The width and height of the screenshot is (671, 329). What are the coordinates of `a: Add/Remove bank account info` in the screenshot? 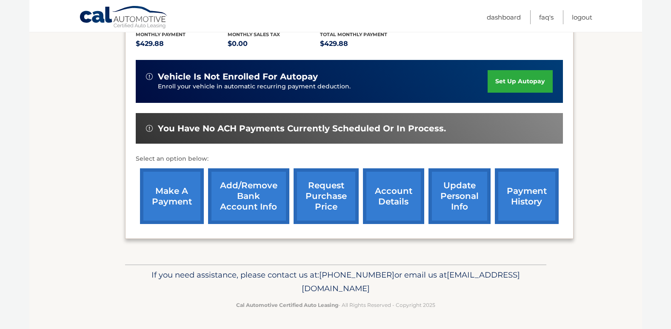 It's located at (248, 196).